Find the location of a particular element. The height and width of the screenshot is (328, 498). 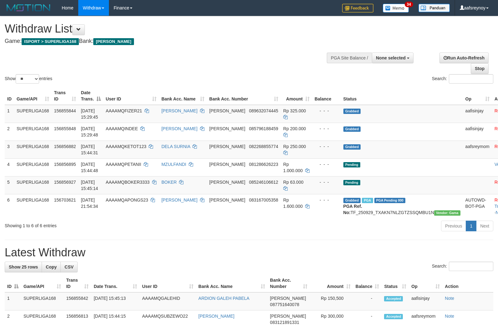

span: Copy is located at coordinates (51, 267).